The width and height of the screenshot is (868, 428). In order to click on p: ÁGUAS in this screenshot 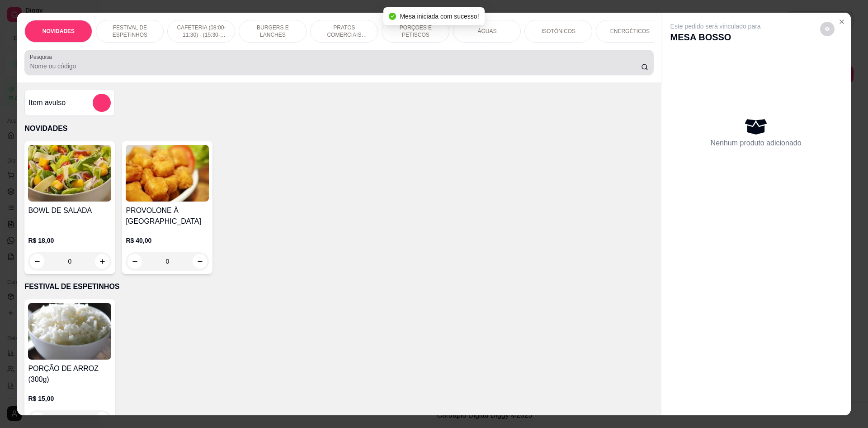, I will do `click(487, 32)`.